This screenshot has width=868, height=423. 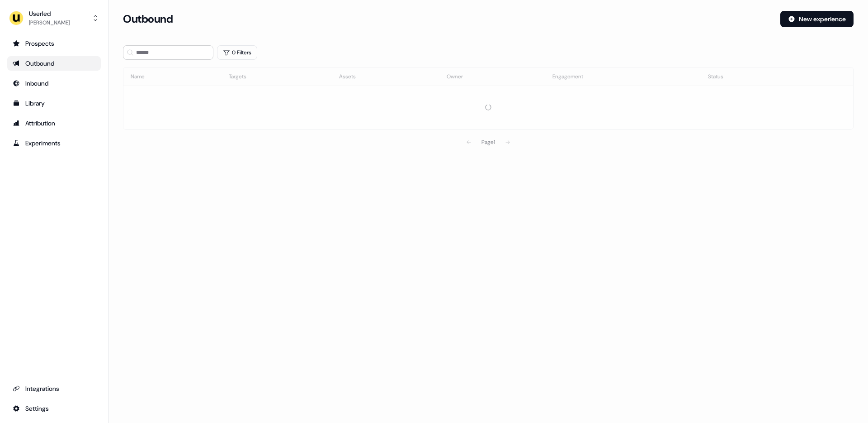 I want to click on div: Settings, so click(x=54, y=408).